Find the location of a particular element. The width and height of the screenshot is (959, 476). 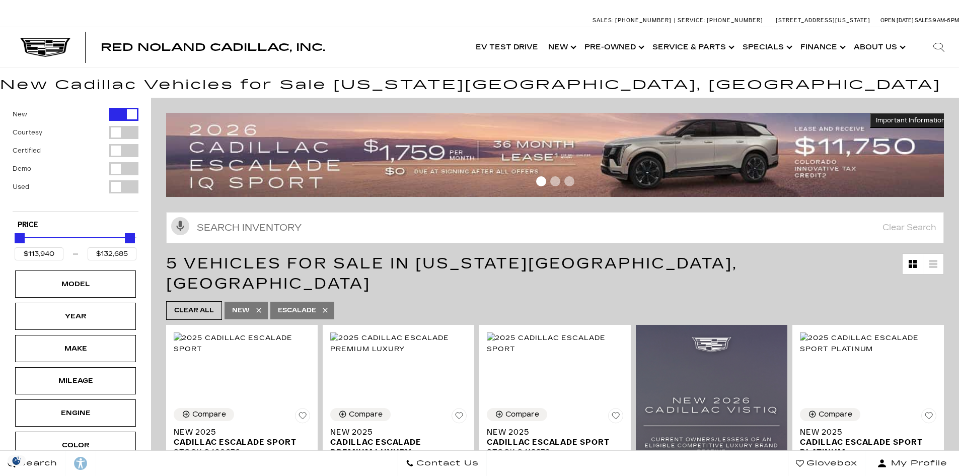

img: 2509-September-FOM-Escalade-IQ-Lease9 is located at coordinates (559, 155).